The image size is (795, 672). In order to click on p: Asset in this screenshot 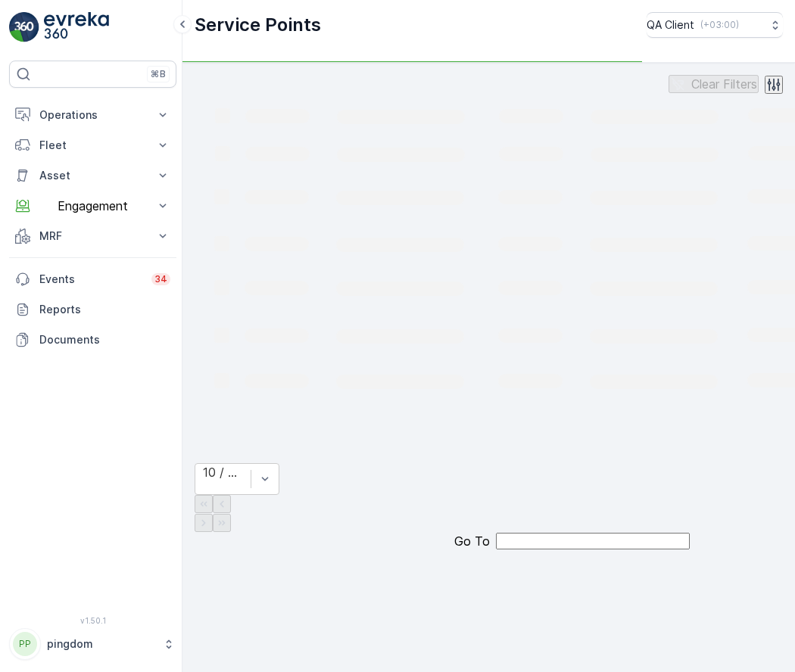, I will do `click(92, 176)`.